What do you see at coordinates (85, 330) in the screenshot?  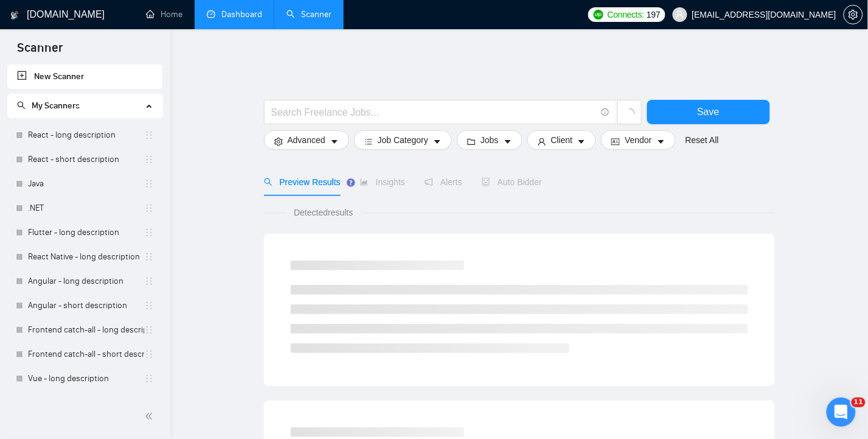 I see `li: Frontend catch-all - long description` at bounding box center [85, 330].